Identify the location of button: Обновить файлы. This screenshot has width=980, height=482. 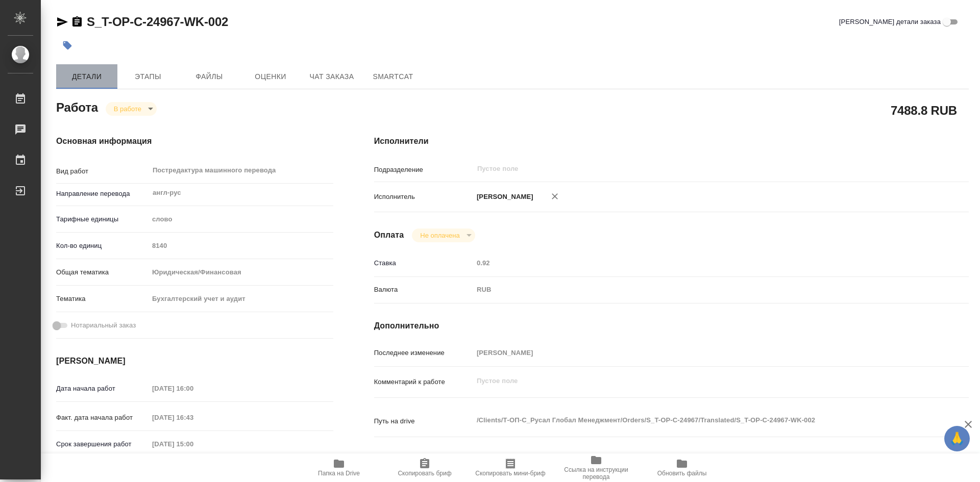
(682, 468).